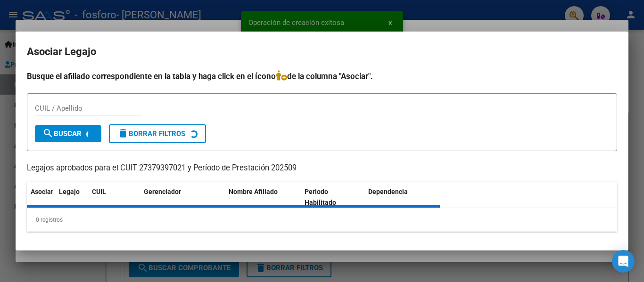 The image size is (644, 282). What do you see at coordinates (62, 134) in the screenshot?
I see `span: Buscar` at bounding box center [62, 134].